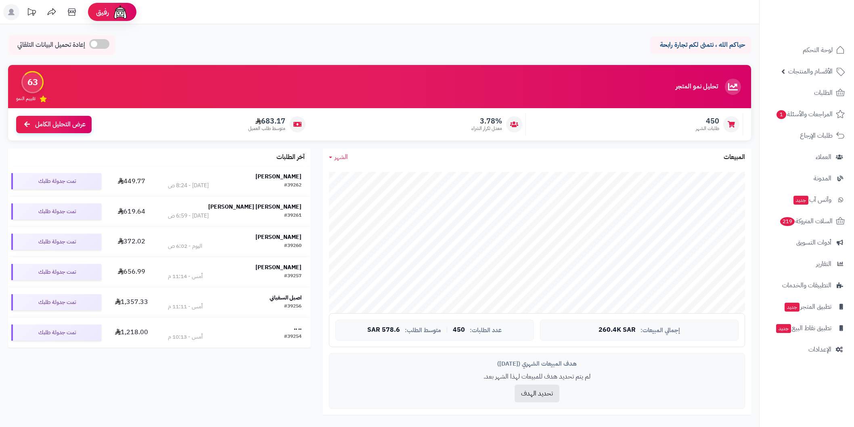  Describe the element at coordinates (807, 221) in the screenshot. I see `a: السلات المتروكة219` at that location.